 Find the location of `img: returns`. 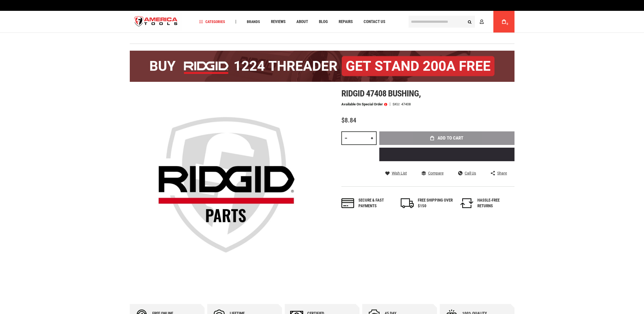

img: returns is located at coordinates (467, 203).